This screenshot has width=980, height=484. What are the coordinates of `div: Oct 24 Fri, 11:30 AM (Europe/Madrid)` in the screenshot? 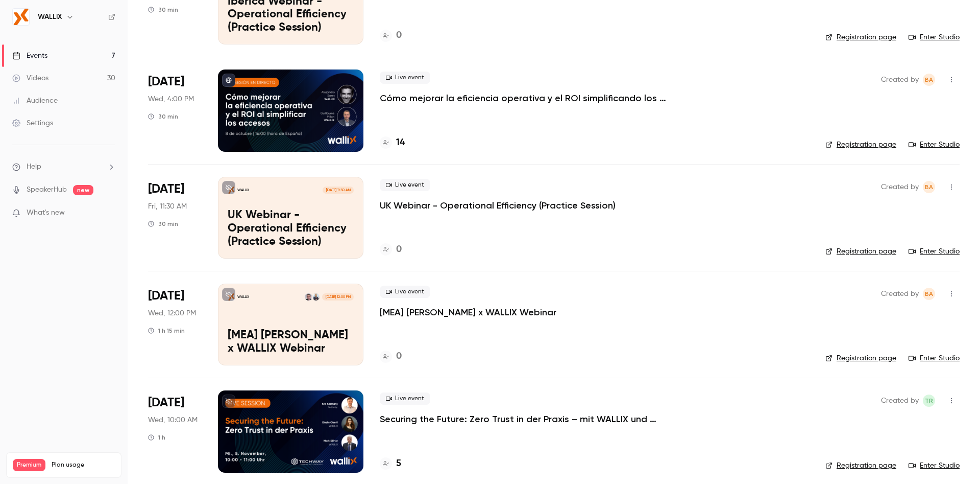 It's located at (175, 218).